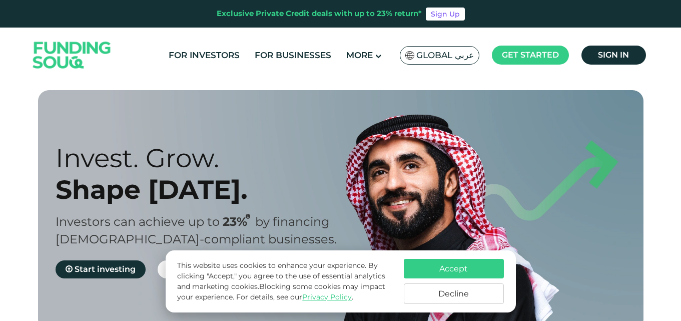 This screenshot has height=321, width=681. What do you see at coordinates (248, 216) in the screenshot?
I see `i: 23% IRR (expected) ~ 15% Net yield (expected)` at bounding box center [248, 216].